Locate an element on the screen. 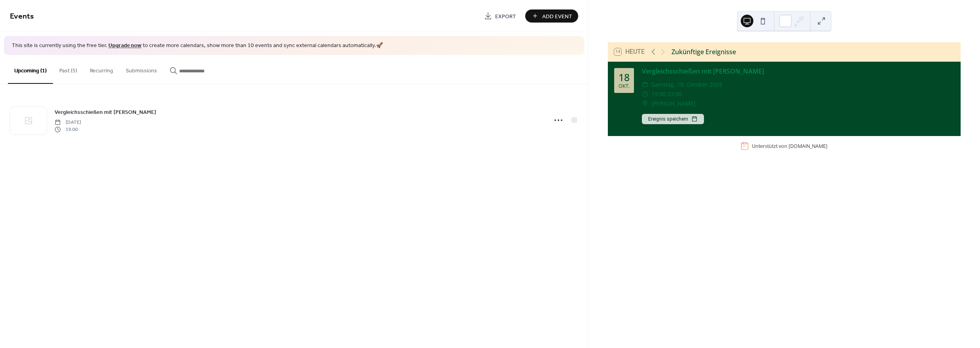  div: Zukünftige Ereignisse is located at coordinates (703, 52).